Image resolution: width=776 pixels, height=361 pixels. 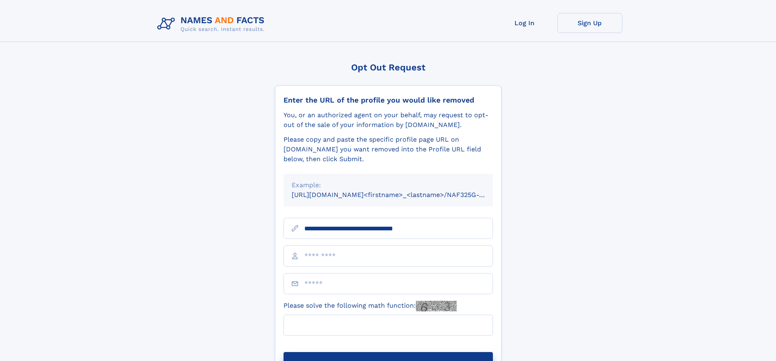 I want to click on div: Example:, so click(x=388, y=185).